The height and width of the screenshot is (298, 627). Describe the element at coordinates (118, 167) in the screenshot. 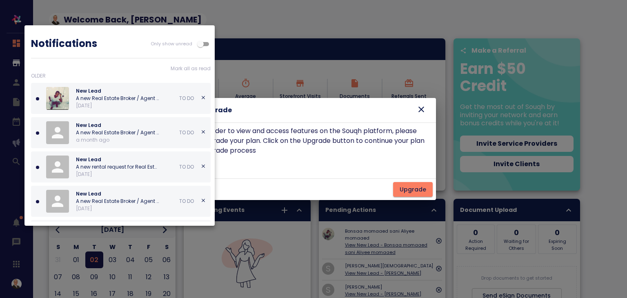

I see `p: A new rental request for Real Estate Broker / Agent has been posted in Oakville by Austine Itua ,...` at that location.